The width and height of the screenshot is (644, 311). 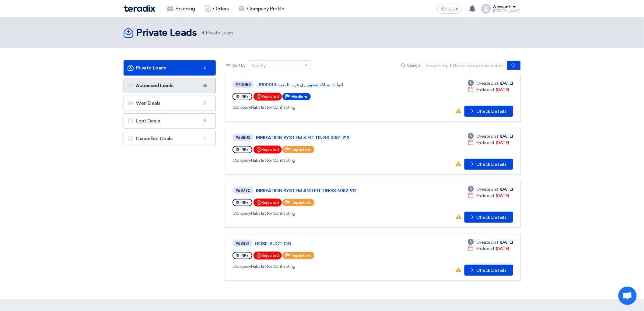 What do you see at coordinates (299, 96) in the screenshot?
I see `span: Medium` at bounding box center [299, 96].